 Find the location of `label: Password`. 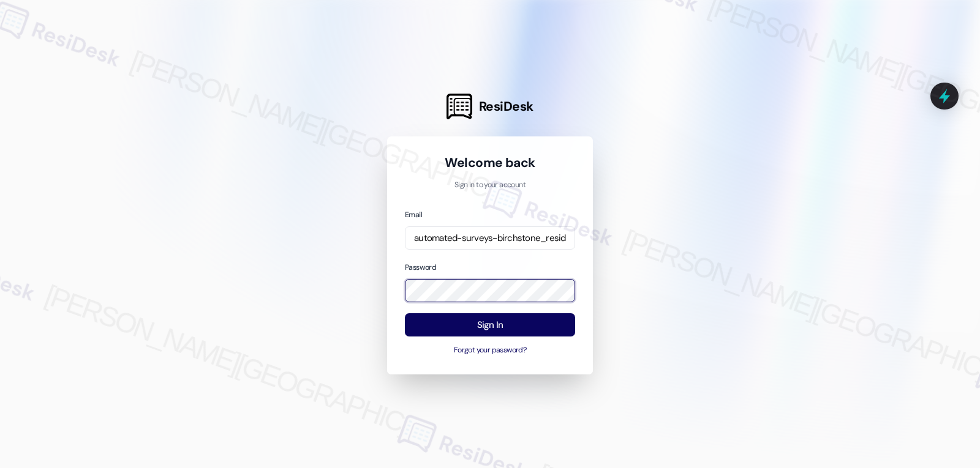

label: Password is located at coordinates (420, 267).